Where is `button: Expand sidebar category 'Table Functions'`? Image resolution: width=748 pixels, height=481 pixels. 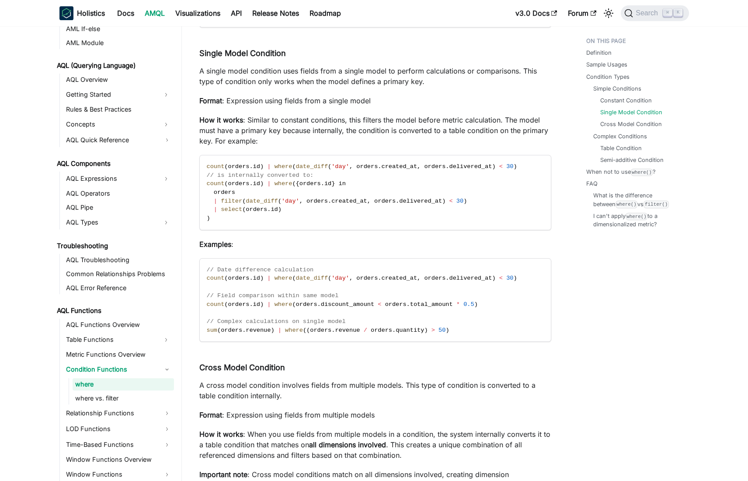 button: Expand sidebar category 'Table Functions' is located at coordinates (166, 339).